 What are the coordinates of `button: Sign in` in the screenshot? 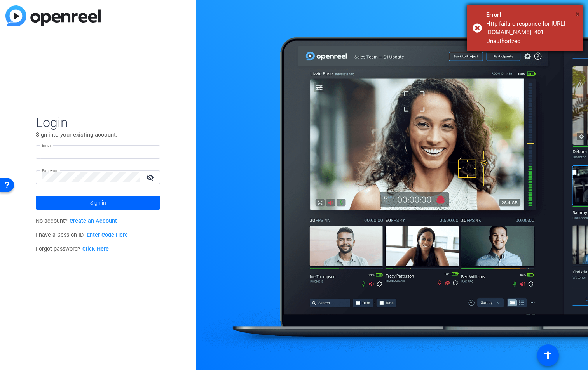 It's located at (98, 203).